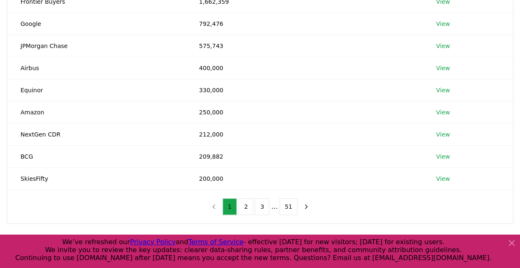 The height and width of the screenshot is (268, 520). What do you see at coordinates (304, 112) in the screenshot?
I see `td: 250,000` at bounding box center [304, 112].